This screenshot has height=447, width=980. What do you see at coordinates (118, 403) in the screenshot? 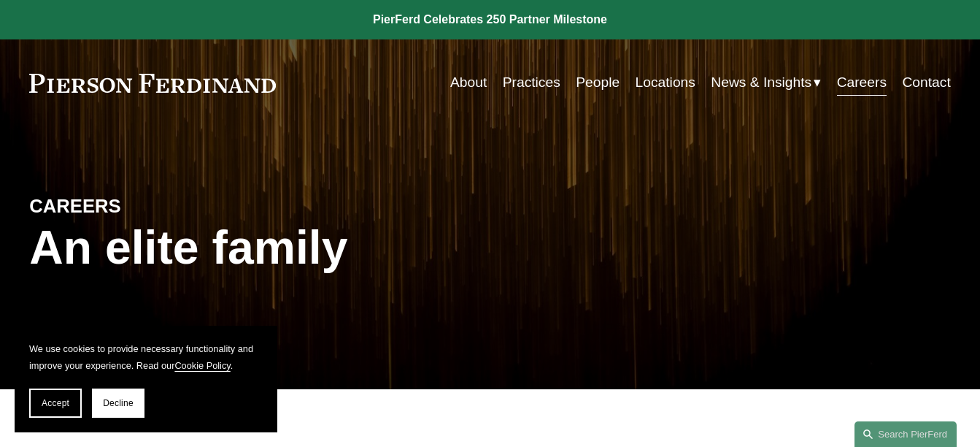
I see `button: Decline` at bounding box center [118, 403].